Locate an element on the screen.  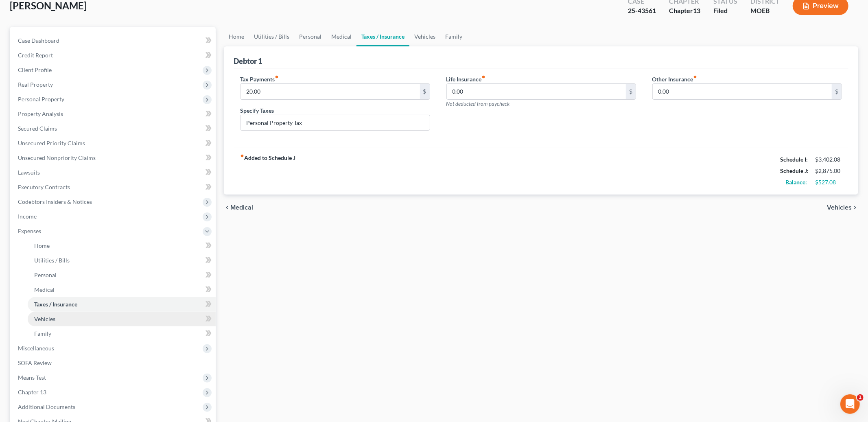
a: Unsecured Priority Claims is located at coordinates (113, 143).